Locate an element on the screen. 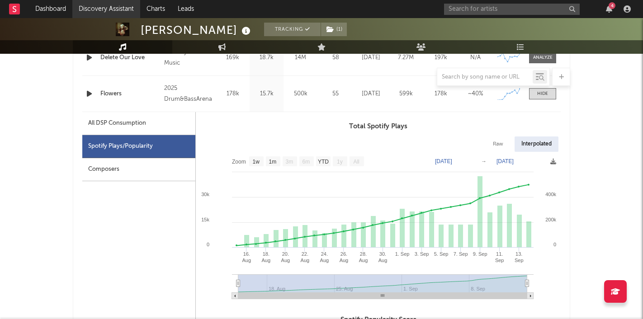  text: 6m is located at coordinates (306, 162).